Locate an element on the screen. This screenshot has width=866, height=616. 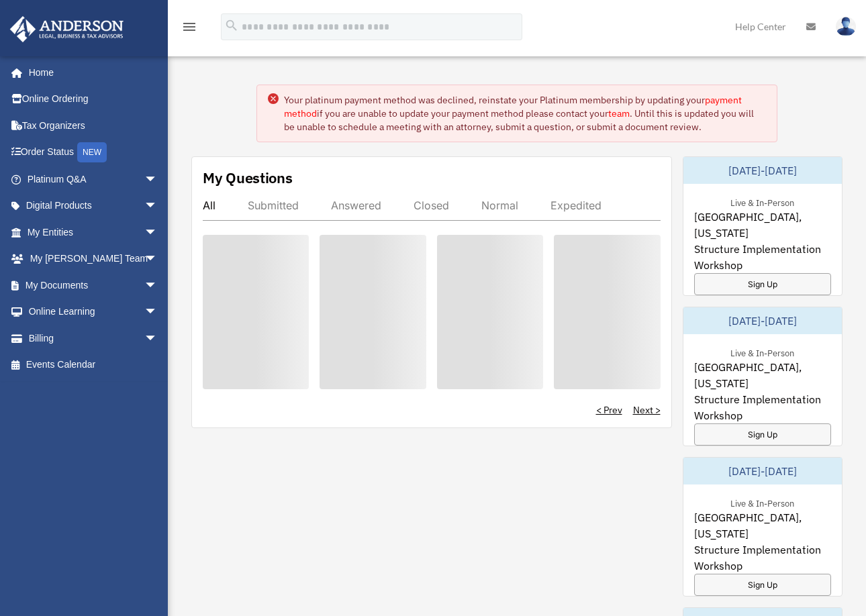
div: All is located at coordinates (209, 205).